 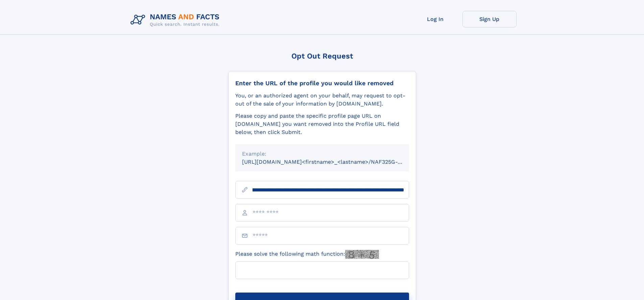 What do you see at coordinates (322, 154) in the screenshot?
I see `div: Example:` at bounding box center [322, 154].